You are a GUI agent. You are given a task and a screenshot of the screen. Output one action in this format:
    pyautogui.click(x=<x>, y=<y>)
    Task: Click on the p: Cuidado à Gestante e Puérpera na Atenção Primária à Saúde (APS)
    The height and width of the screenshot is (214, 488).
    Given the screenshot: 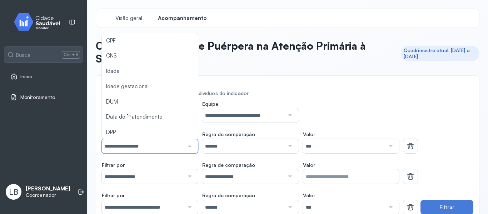 What is the action you would take?
    pyautogui.click(x=246, y=52)
    